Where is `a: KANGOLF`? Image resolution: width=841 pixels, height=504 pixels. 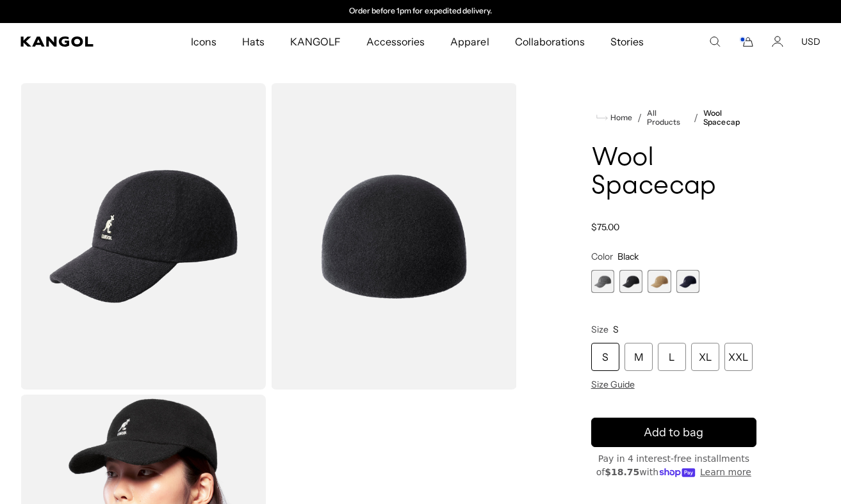
a: KANGOLF is located at coordinates (315, 42).